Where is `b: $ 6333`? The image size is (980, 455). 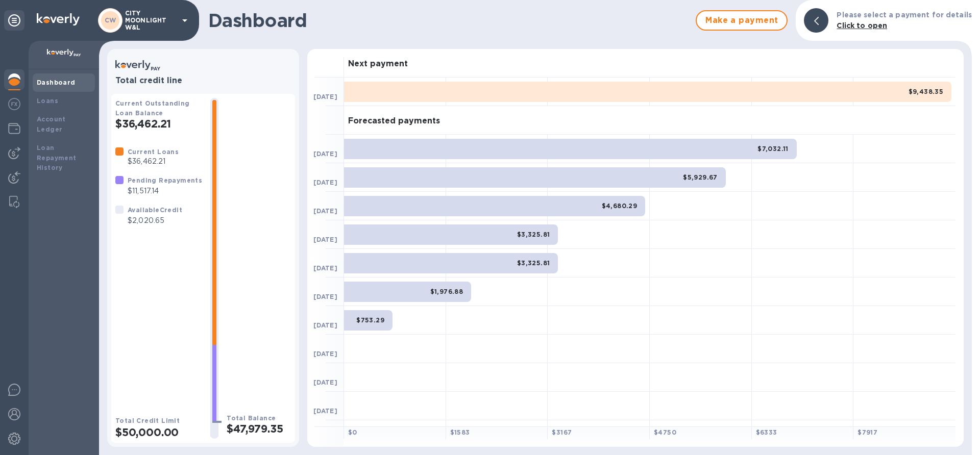
b: $ 6333 is located at coordinates (766, 432).